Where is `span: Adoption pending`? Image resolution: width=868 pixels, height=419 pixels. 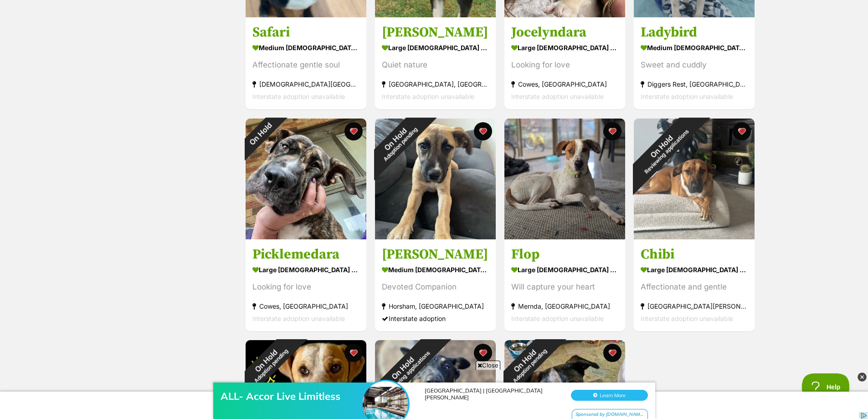
span: Adoption pending is located at coordinates (400, 144).